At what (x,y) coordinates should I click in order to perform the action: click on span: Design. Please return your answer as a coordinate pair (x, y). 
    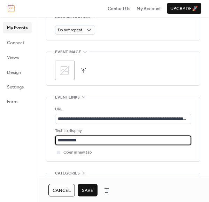
    Looking at the image, I should click on (14, 72).